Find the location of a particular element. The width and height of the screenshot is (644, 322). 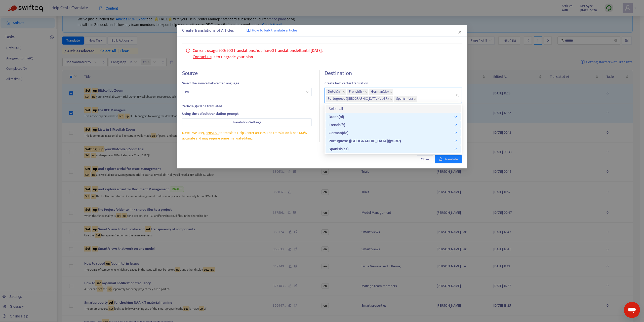

span: en is located at coordinates (246, 92).